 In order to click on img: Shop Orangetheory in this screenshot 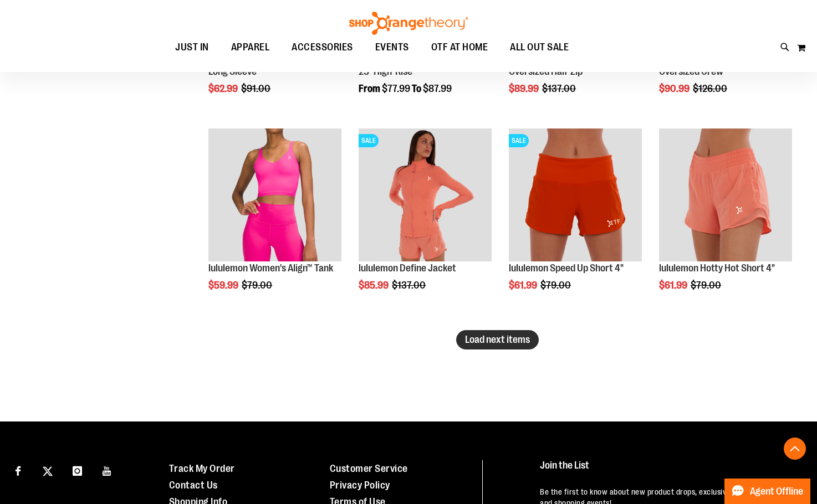, I will do `click(408, 23)`.